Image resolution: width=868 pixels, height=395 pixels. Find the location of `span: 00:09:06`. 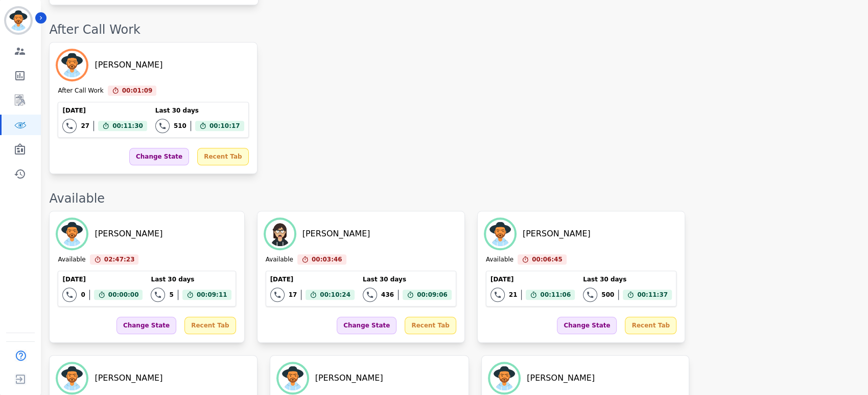

span: 00:09:06 is located at coordinates (432, 294).